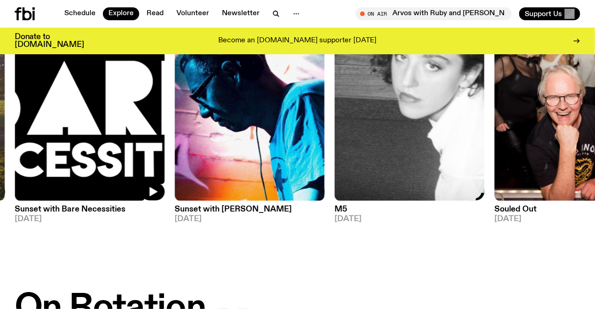 The height and width of the screenshot is (309, 595). What do you see at coordinates (155, 14) in the screenshot?
I see `a: Read` at bounding box center [155, 14].